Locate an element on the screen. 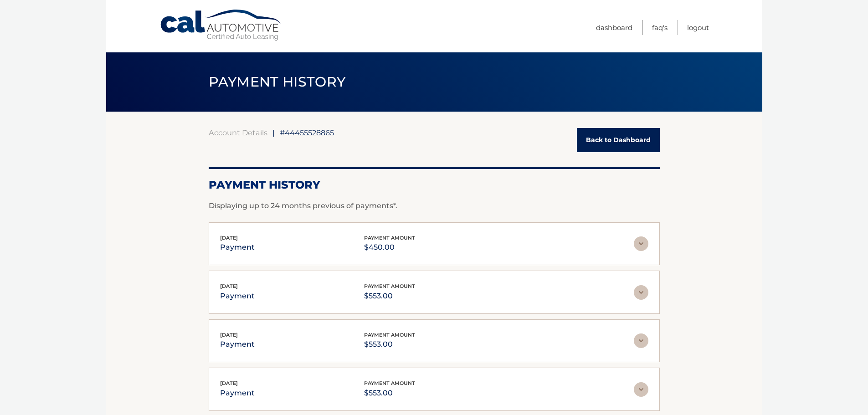 The image size is (868, 415). a: FAQ's is located at coordinates (660, 27).